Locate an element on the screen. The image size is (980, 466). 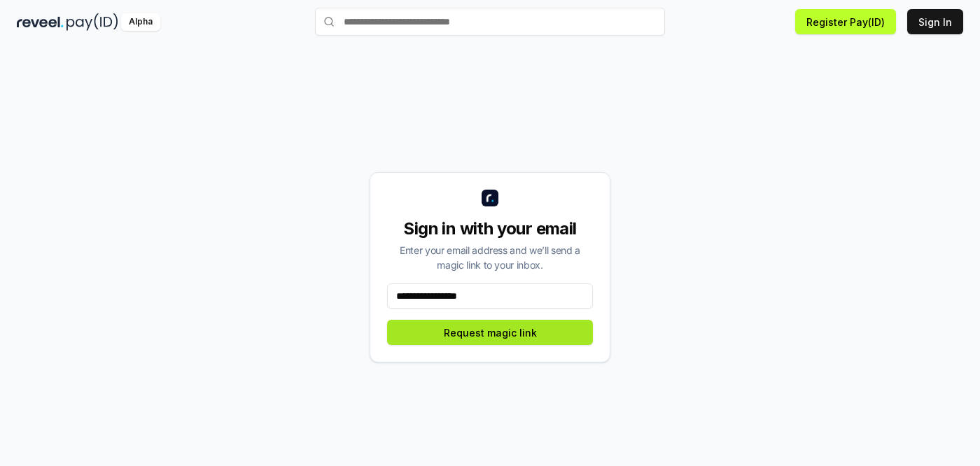
button: Sign In is located at coordinates (935, 22).